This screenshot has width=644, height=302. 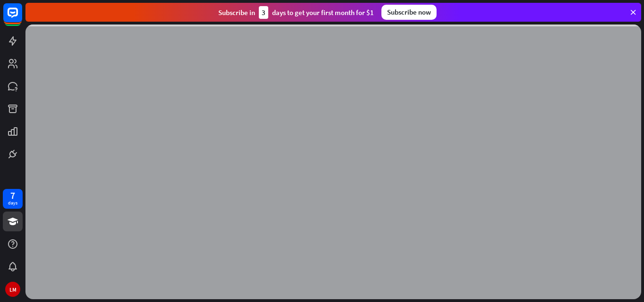 I want to click on div: 3, so click(x=263, y=12).